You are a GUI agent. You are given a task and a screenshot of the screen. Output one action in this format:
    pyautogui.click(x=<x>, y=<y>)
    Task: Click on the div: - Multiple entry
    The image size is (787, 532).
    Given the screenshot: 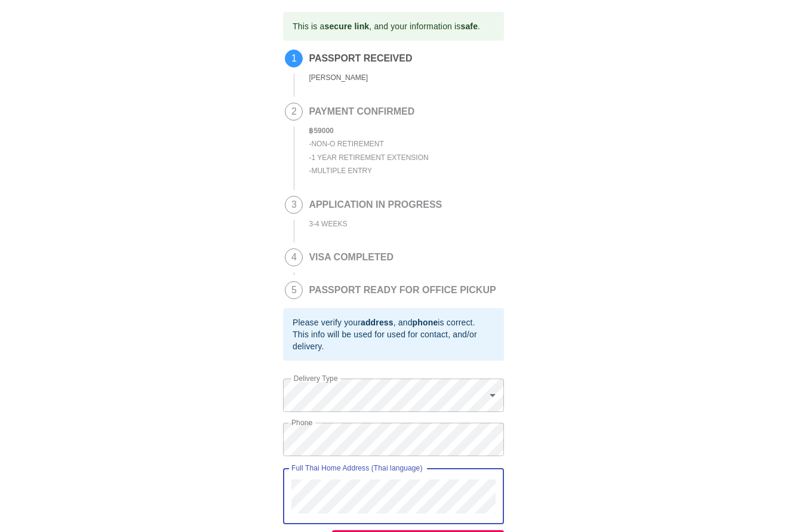 What is the action you would take?
    pyautogui.click(x=368, y=171)
    